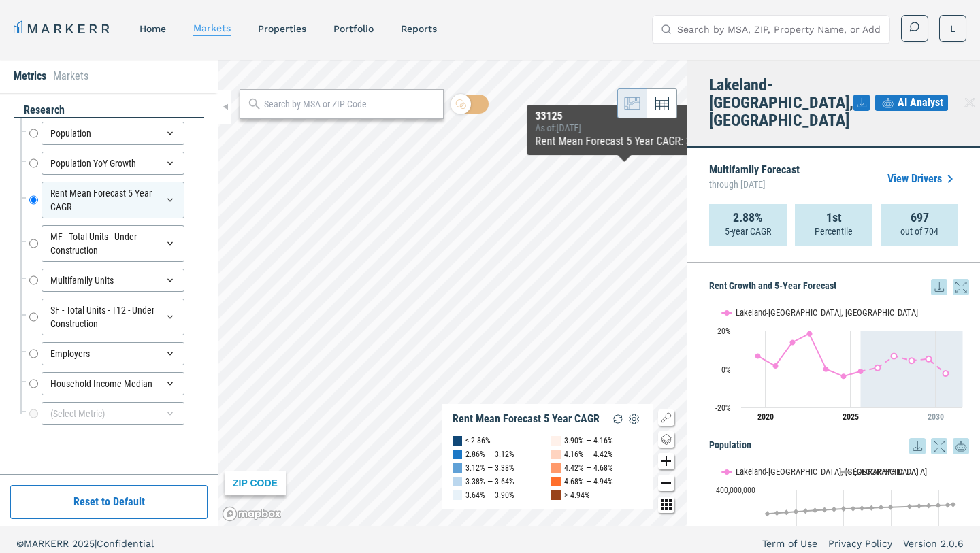 The width and height of the screenshot is (980, 553). I want to click on div: (Select Metric), so click(113, 414).